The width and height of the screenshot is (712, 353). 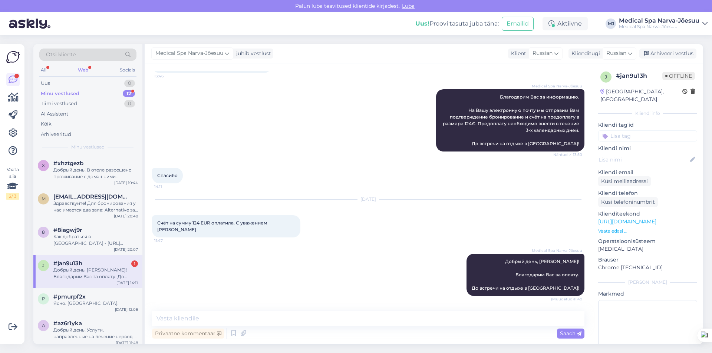 What do you see at coordinates (13, 196) in the screenshot?
I see `div: 2 / 3` at bounding box center [13, 196].